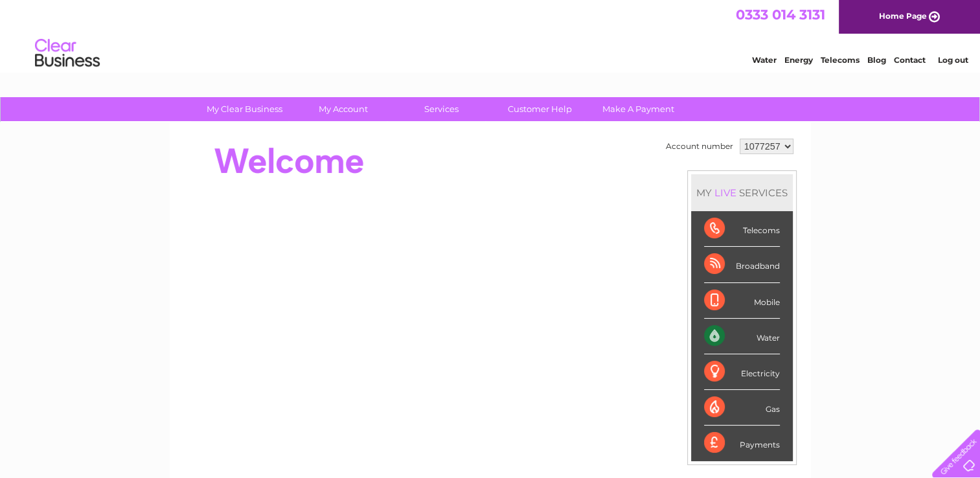  I want to click on a: Telecoms, so click(840, 59).